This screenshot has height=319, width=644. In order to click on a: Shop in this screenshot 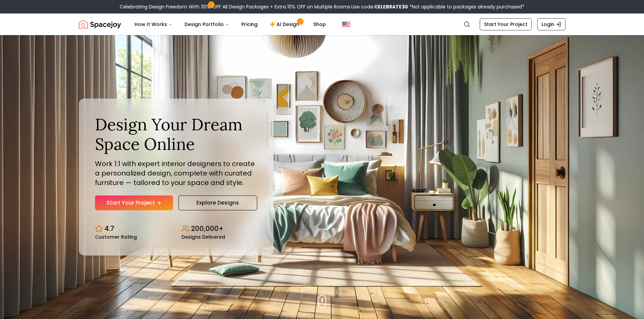, I will do `click(319, 25)`.